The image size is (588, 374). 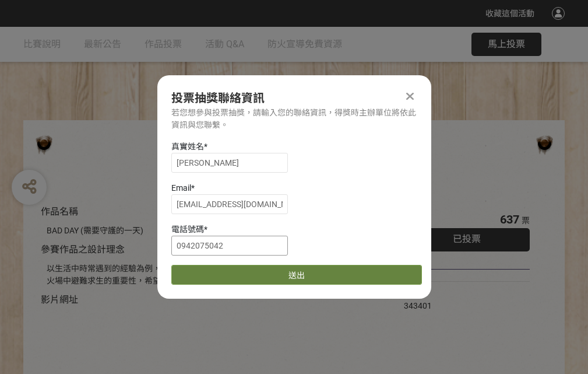 I want to click on button: 馬上投票, so click(x=507, y=45).